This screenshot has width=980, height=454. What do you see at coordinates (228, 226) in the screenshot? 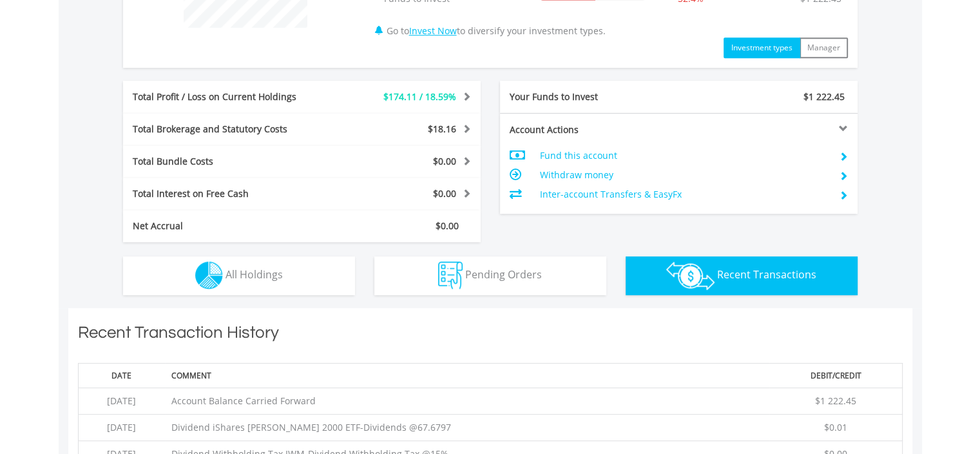
I see `div: Net Accrual` at bounding box center [228, 226].